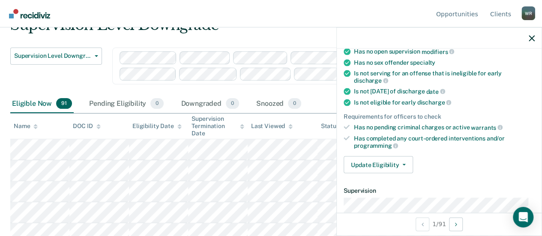  Describe the element at coordinates (422, 62) in the screenshot. I see `span: specialty` at that location.